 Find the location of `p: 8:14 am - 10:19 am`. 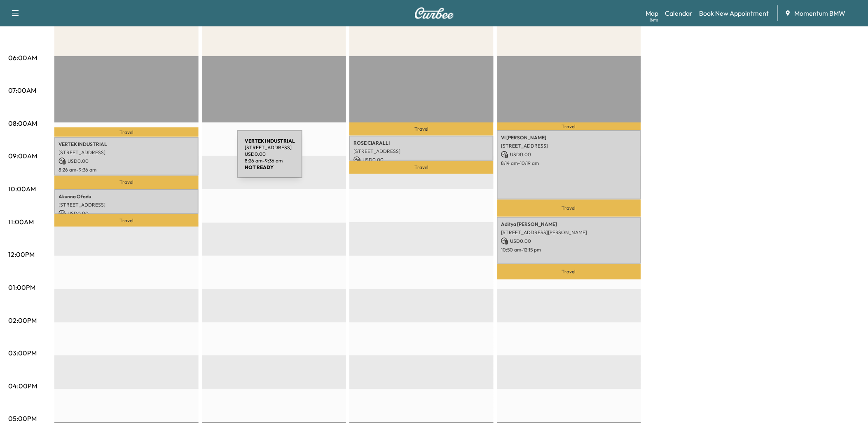

p: 8:14 am - 10:19 am is located at coordinates (569, 163).